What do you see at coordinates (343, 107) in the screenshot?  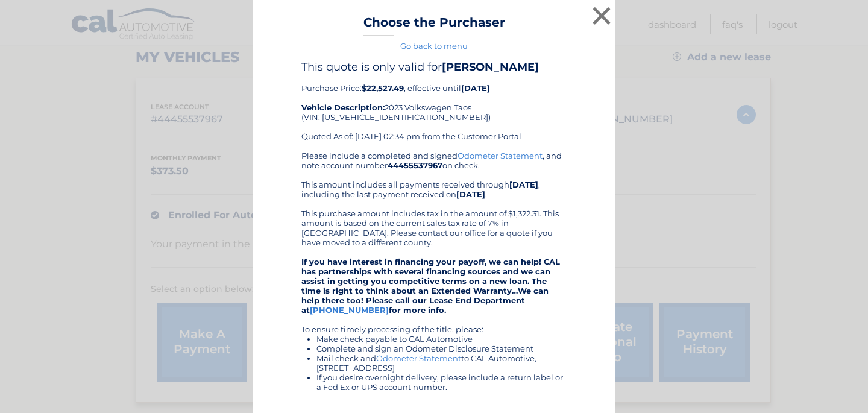 I see `strong: Vehicle Description:` at bounding box center [343, 107].